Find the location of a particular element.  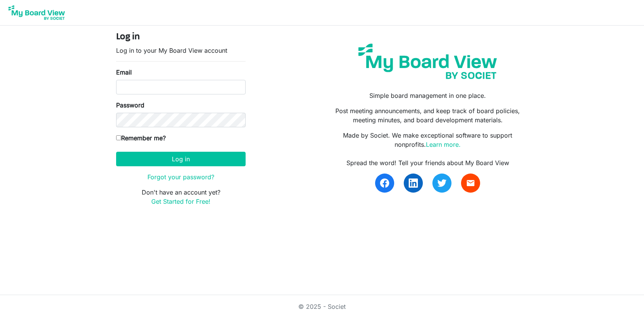

p: Made by Societ. We make exceptional software to support nonprofits. is located at coordinates (428, 140).